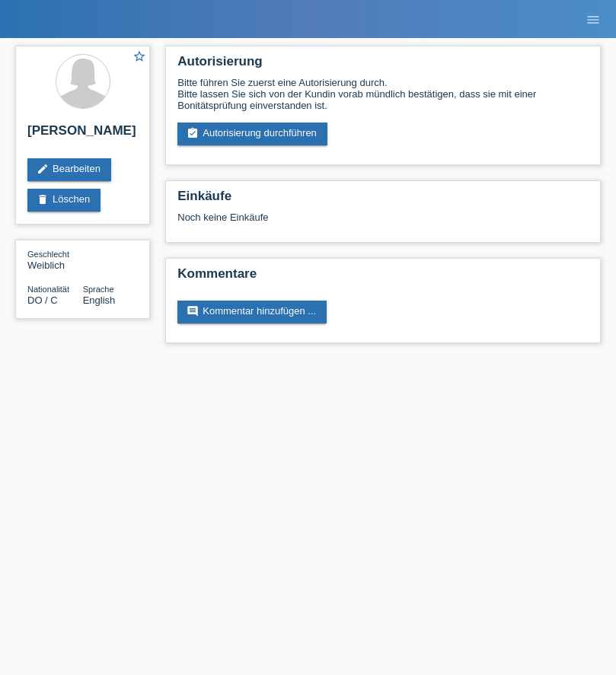  I want to click on div: Weiblich, so click(55, 259).